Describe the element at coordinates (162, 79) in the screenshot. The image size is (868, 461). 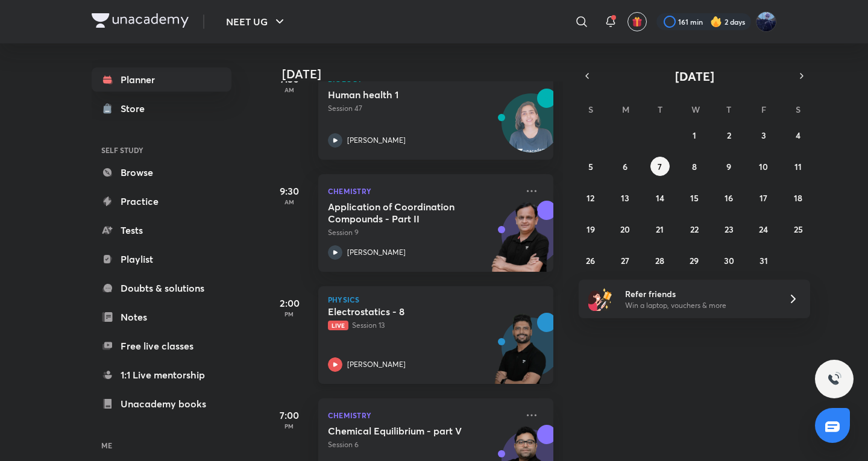
I see `a: Planner` at that location.